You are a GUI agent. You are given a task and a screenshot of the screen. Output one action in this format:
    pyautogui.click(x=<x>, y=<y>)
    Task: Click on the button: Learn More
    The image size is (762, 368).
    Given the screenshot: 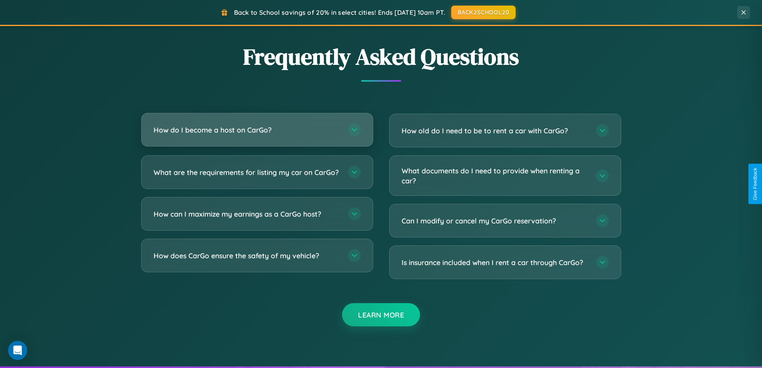 What is the action you would take?
    pyautogui.click(x=381, y=315)
    